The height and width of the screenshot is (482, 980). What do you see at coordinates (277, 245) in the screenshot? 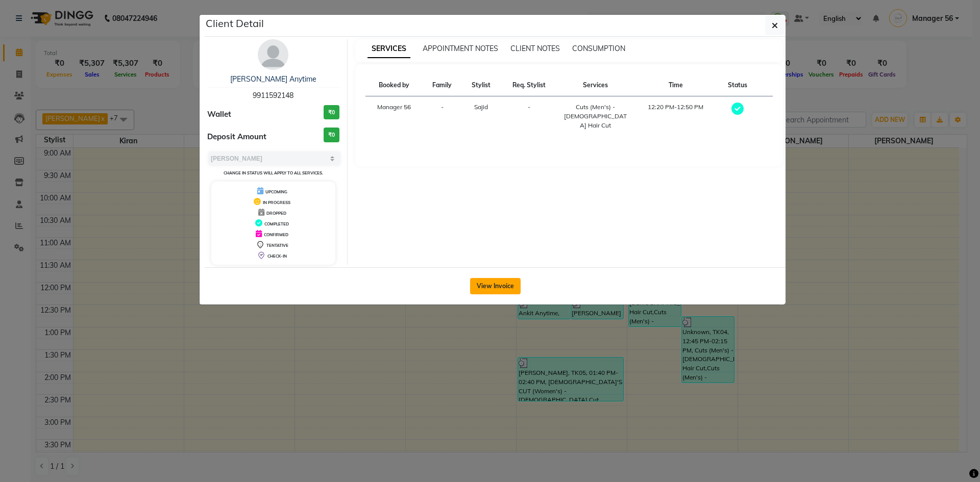
I see `span: TENTATIVE` at bounding box center [277, 245].